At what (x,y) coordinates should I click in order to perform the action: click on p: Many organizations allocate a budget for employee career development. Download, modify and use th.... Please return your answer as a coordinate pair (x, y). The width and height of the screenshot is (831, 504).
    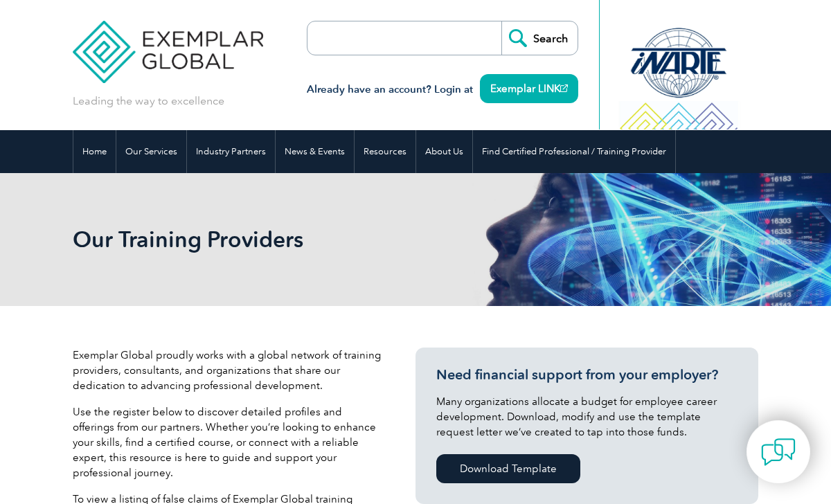
    Looking at the image, I should click on (586, 417).